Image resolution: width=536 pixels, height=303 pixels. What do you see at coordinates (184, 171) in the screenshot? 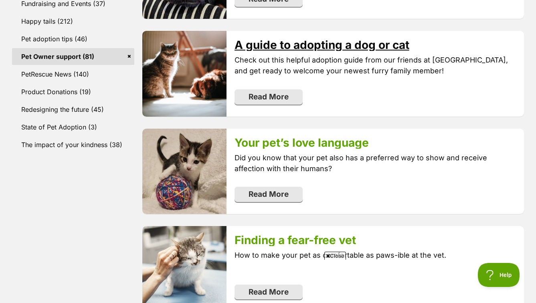
I see `img: bhzlasodaisq6mucunln.webp` at bounding box center [184, 171].